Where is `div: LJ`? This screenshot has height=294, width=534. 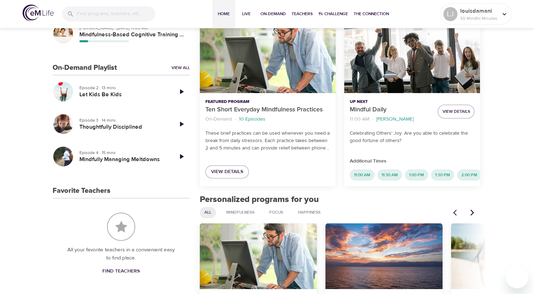
div: LJ is located at coordinates (450, 14).